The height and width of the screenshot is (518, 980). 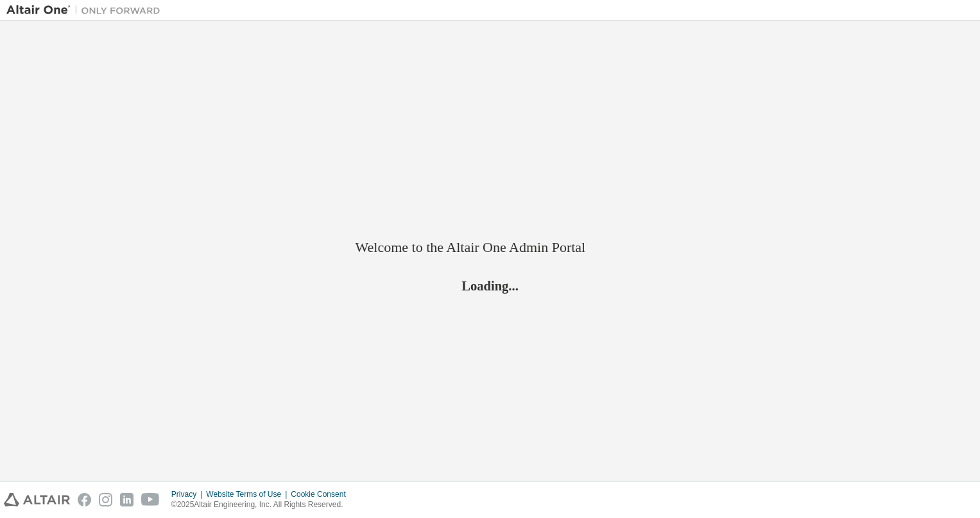 I want to click on h2: Welcome to the Altair One Admin Portal, so click(x=490, y=248).